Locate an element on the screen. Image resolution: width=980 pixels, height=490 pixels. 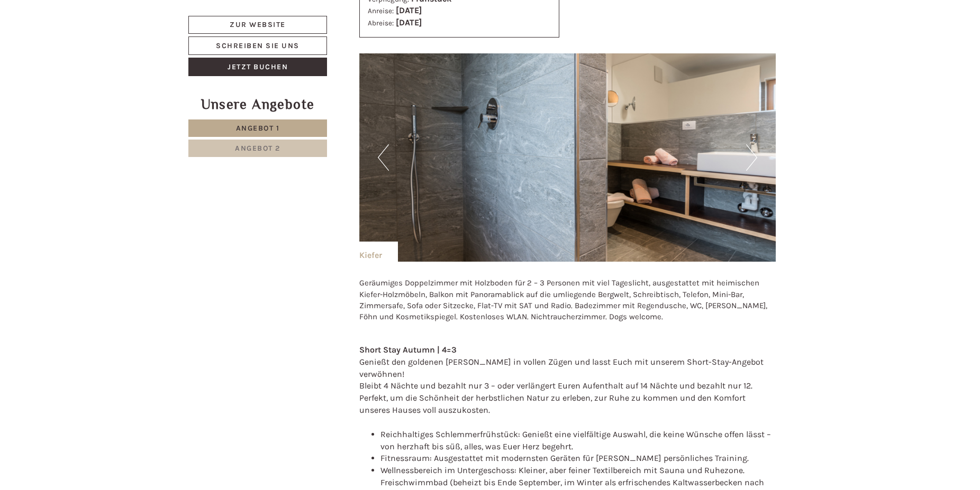
button: Next is located at coordinates (752, 158).